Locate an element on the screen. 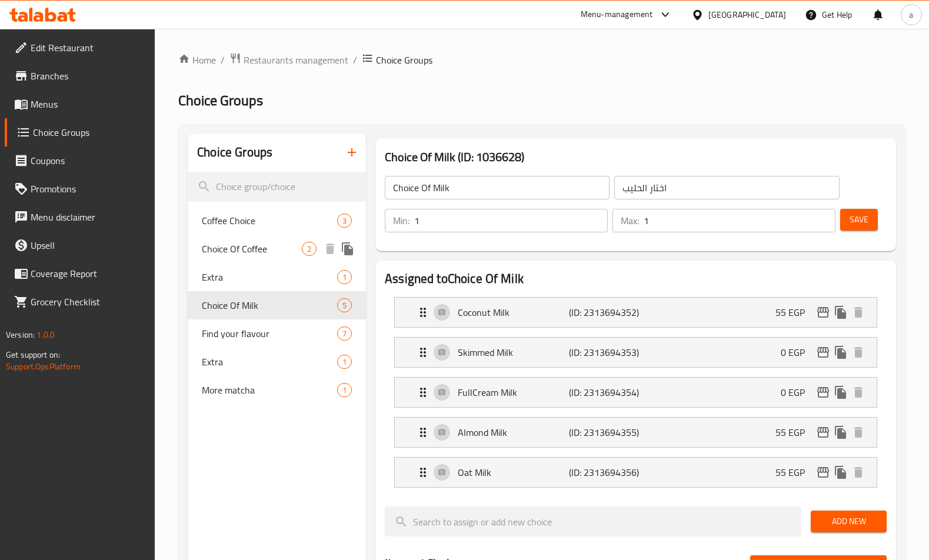 The image size is (929, 560). span: More matcha is located at coordinates (270, 390).